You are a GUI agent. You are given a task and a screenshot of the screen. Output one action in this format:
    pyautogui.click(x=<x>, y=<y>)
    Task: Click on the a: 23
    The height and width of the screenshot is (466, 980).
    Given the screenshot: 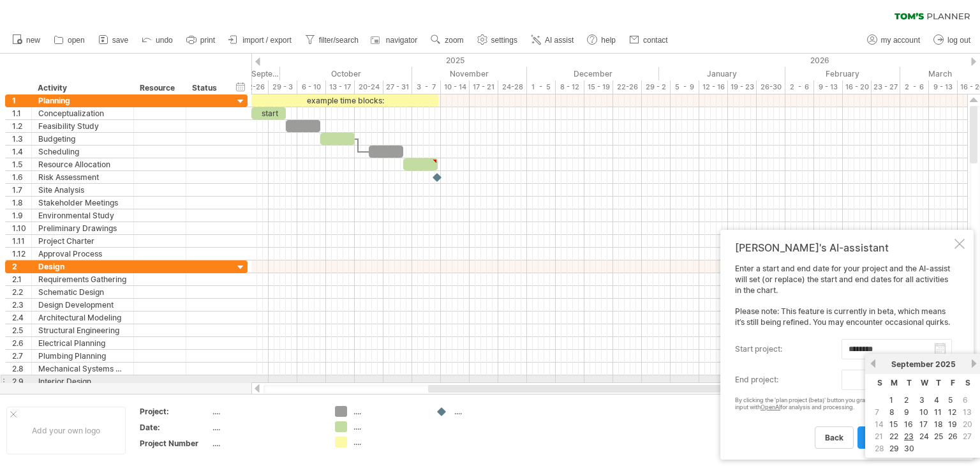 What is the action you would take?
    pyautogui.click(x=908, y=436)
    